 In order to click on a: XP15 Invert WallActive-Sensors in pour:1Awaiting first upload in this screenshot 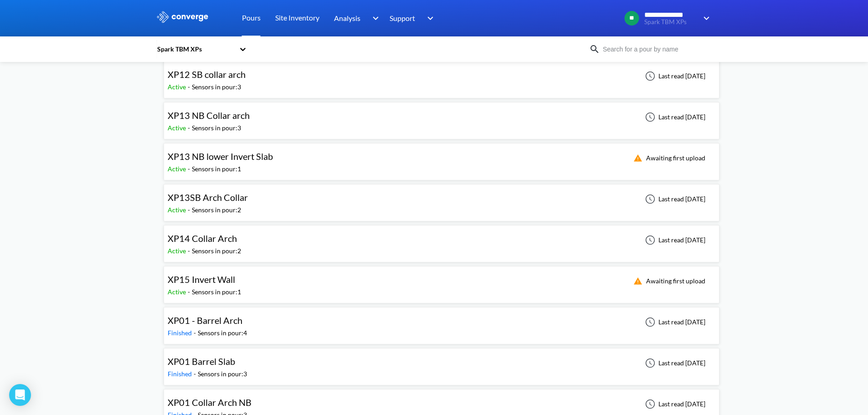, I will do `click(442, 280)`.